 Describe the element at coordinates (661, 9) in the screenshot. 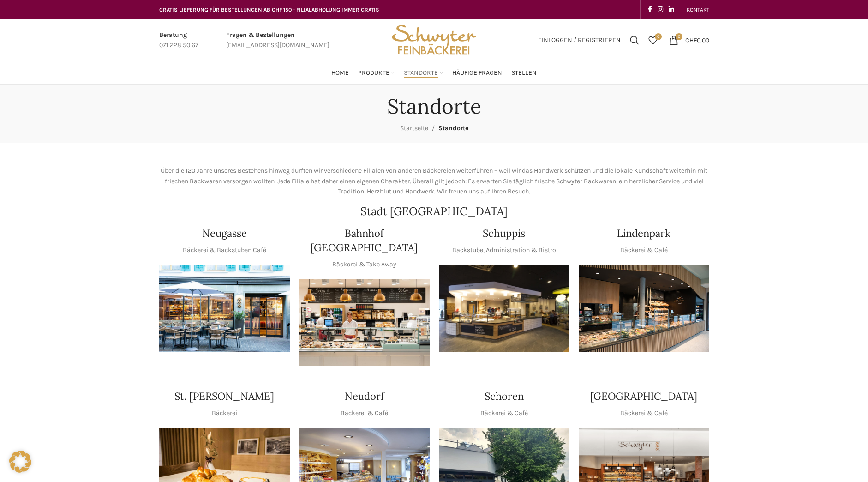

I see `a: Instagram social link` at that location.